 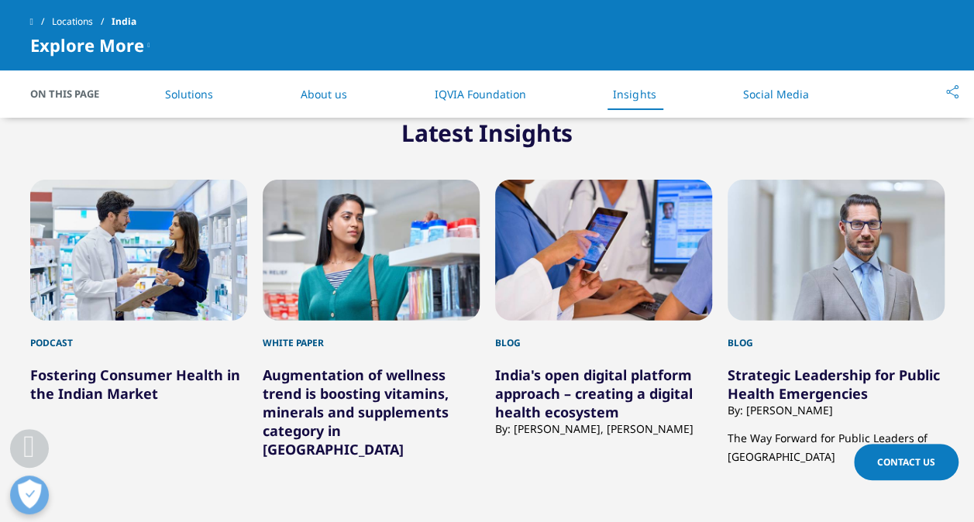 What do you see at coordinates (604, 323) in the screenshot?
I see `div: 7 / 12` at bounding box center [604, 323].